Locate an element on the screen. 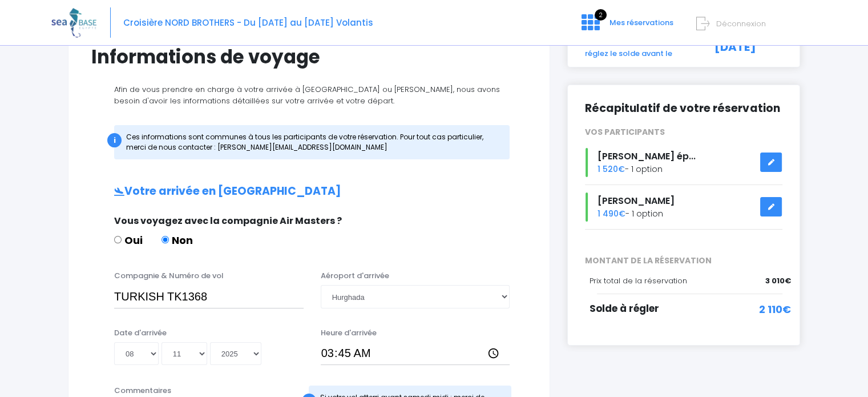 The height and width of the screenshot is (397, 868). span: Mes réservations is located at coordinates (641, 23).